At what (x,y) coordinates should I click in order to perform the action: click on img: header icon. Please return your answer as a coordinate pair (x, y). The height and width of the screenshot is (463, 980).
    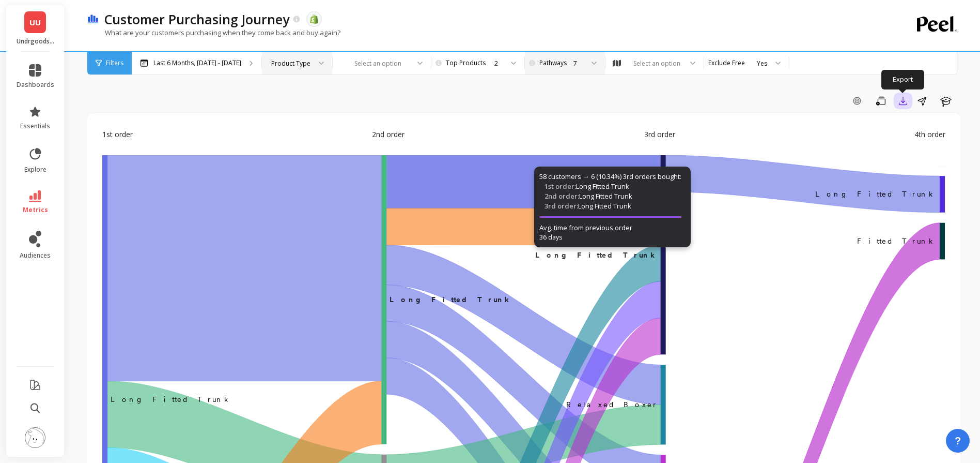
    Looking at the image, I should click on (93, 19).